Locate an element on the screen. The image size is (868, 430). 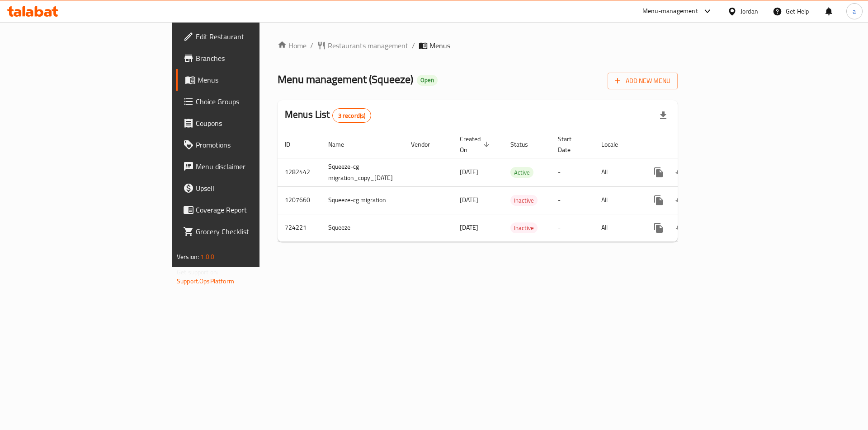
div: Export file is located at coordinates (663, 116).